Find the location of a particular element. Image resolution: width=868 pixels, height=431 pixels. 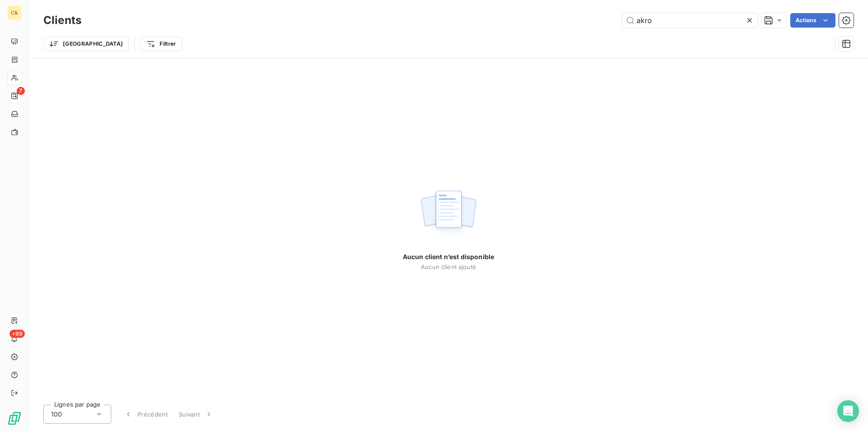

span: Aucun client n’est disponible is located at coordinates (449, 257).